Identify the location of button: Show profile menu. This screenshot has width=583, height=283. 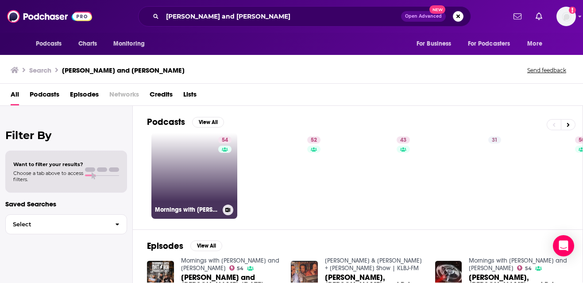
(566, 16).